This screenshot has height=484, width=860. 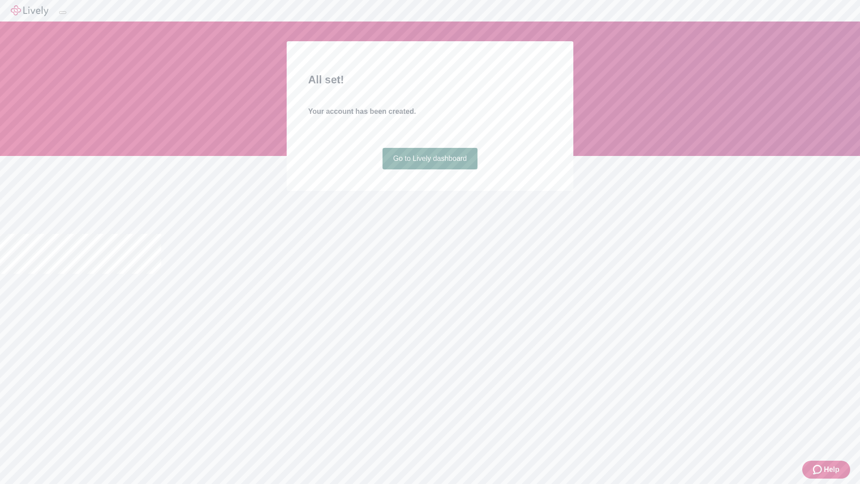 What do you see at coordinates (30, 11) in the screenshot?
I see `img: Lively` at bounding box center [30, 11].